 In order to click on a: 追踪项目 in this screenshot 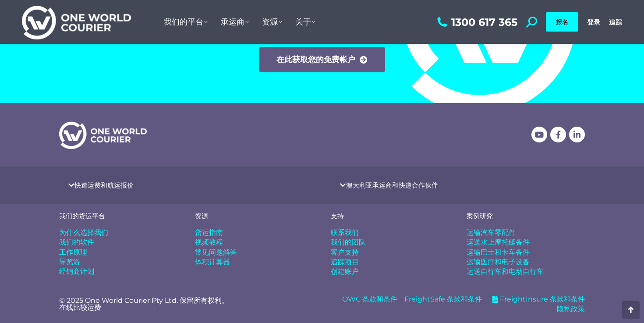, I will do `click(390, 262)`.